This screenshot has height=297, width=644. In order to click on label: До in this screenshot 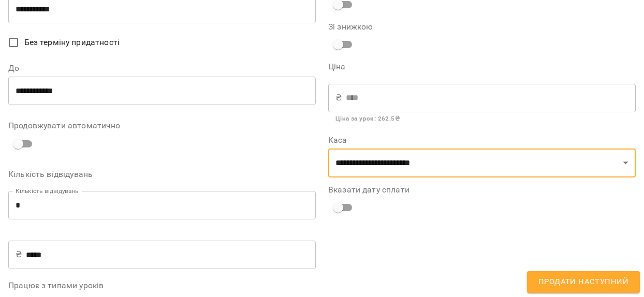, I will do `click(162, 68)`.